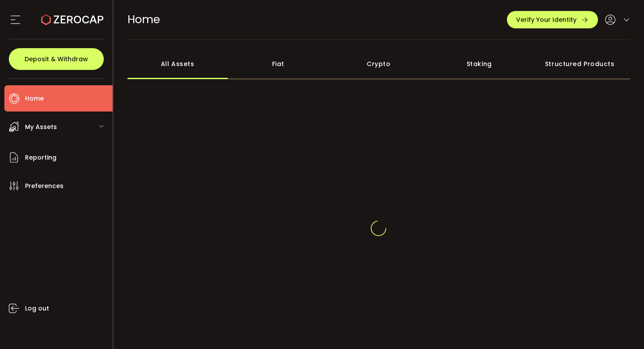  I want to click on span: Deposit & Withdraw, so click(56, 59).